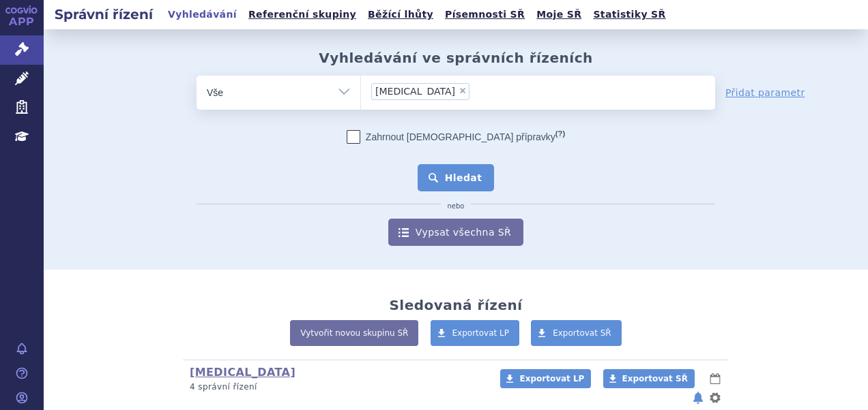 Image resolution: width=868 pixels, height=410 pixels. What do you see at coordinates (456, 232) in the screenshot?
I see `a: Vypsat všechna SŘ` at bounding box center [456, 232].